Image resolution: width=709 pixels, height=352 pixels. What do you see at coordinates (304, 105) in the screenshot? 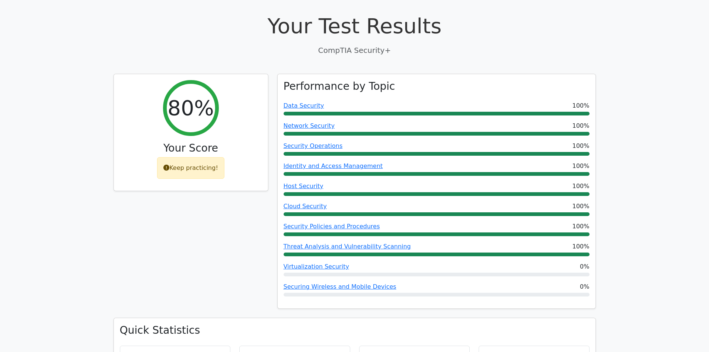
I see `a: Data Security` at bounding box center [304, 105].